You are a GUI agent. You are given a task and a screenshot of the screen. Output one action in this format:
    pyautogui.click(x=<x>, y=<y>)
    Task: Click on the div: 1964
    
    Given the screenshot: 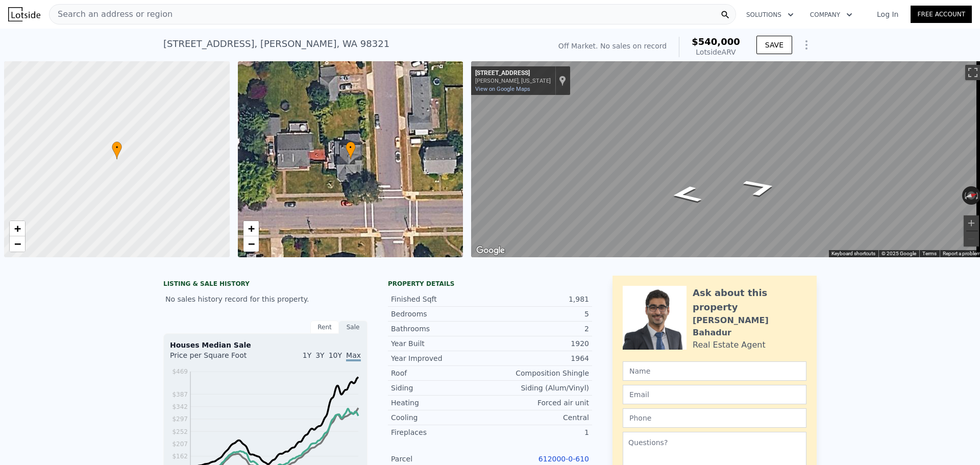 What is the action you would take?
    pyautogui.click(x=540, y=358)
    